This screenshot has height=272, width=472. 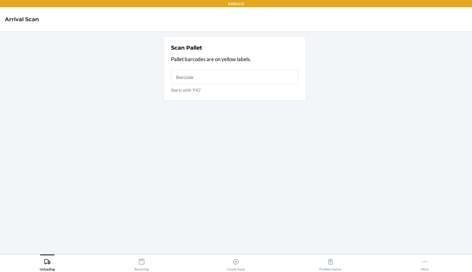 What do you see at coordinates (330, 264) in the screenshot?
I see `div: Problem Solver` at bounding box center [330, 264].